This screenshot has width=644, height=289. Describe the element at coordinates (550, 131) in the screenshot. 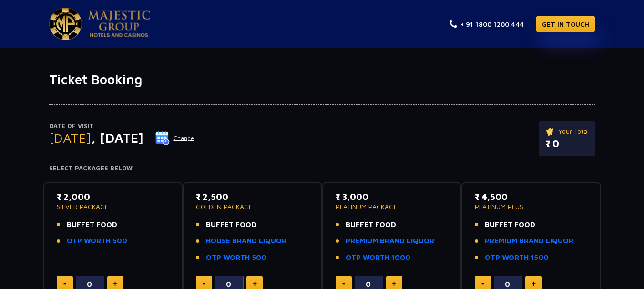

I see `img: ticket` at that location.